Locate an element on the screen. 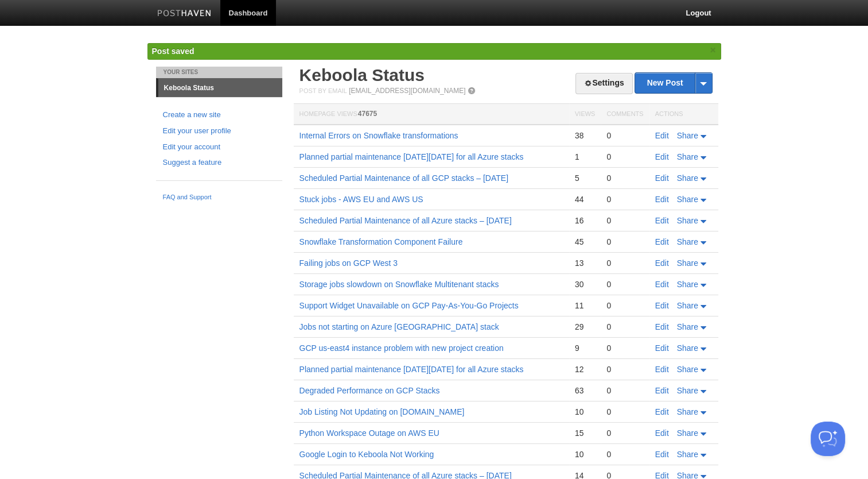  div: 15 is located at coordinates (584, 433).